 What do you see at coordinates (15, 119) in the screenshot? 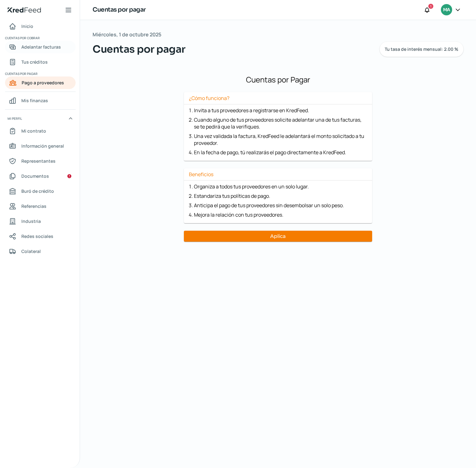
I see `span: Mi perfil` at bounding box center [15, 119].